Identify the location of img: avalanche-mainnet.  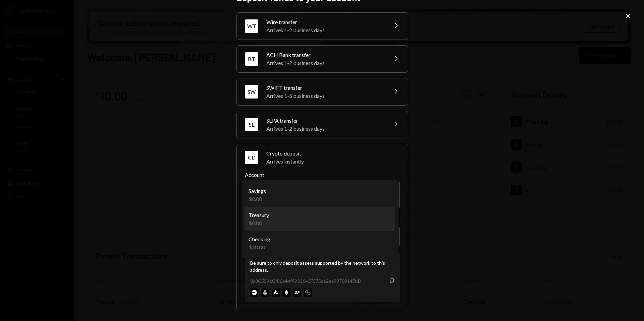
(275, 293).